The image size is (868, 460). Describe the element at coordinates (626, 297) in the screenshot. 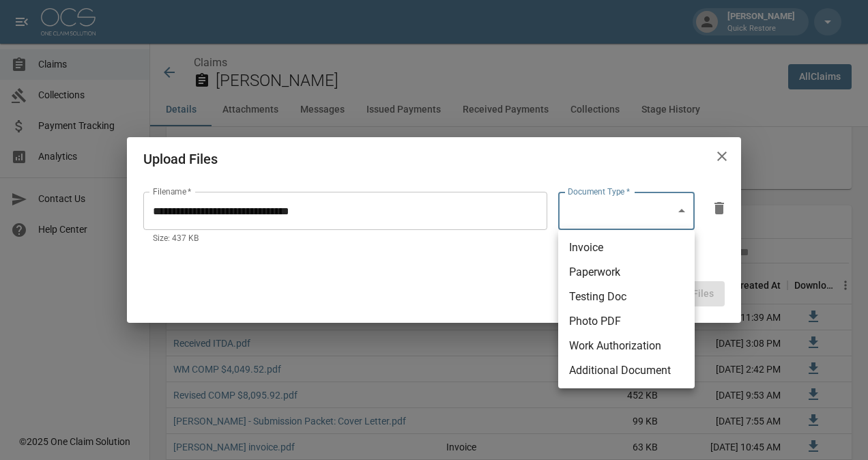

I see `li: Testing Doc` at that location.